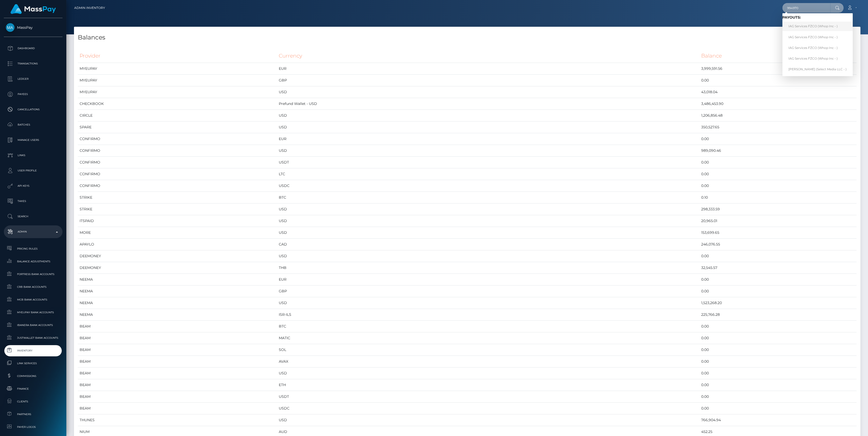 This screenshot has width=868, height=436. Describe the element at coordinates (778, 115) in the screenshot. I see `td: 1,206,856.48` at that location.